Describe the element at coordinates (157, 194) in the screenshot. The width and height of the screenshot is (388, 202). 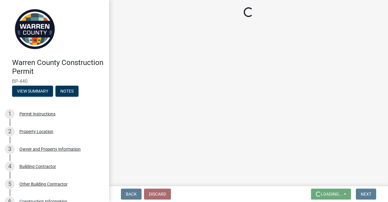
I see `button: Discard` at that location.